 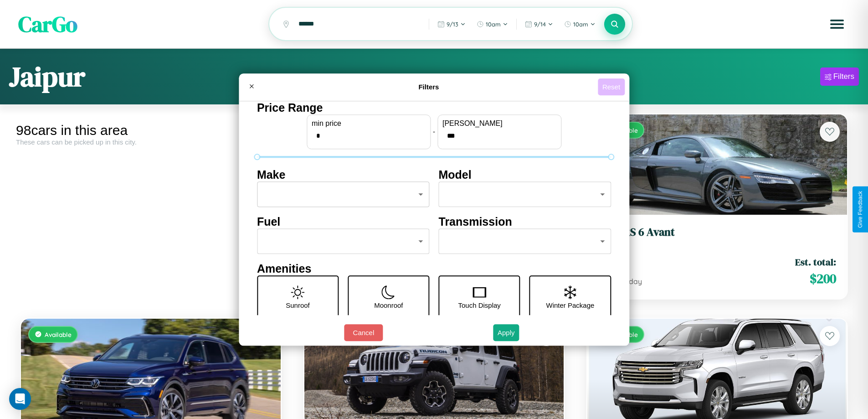 What do you see at coordinates (429, 87) in the screenshot?
I see `h4: Filters` at bounding box center [429, 87].